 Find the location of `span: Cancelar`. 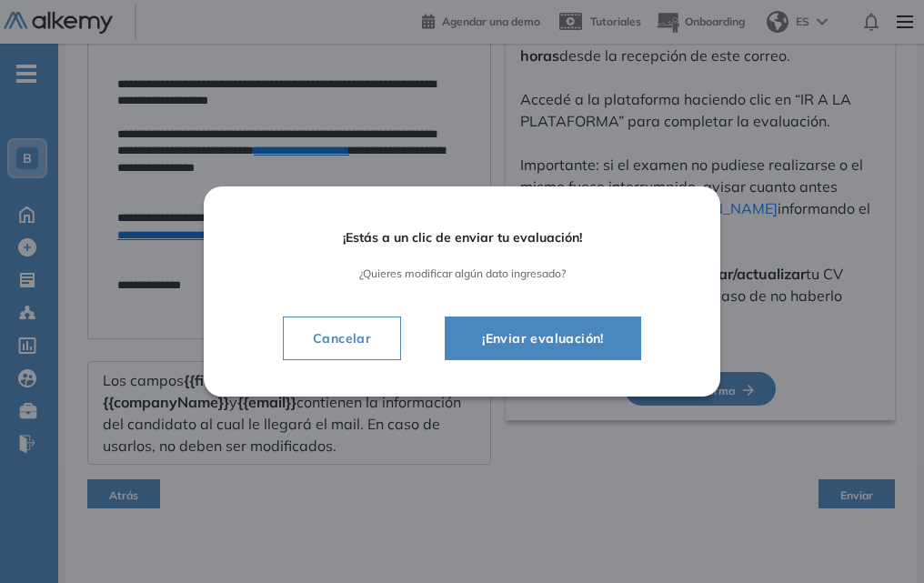

span: Cancelar is located at coordinates (342, 338).